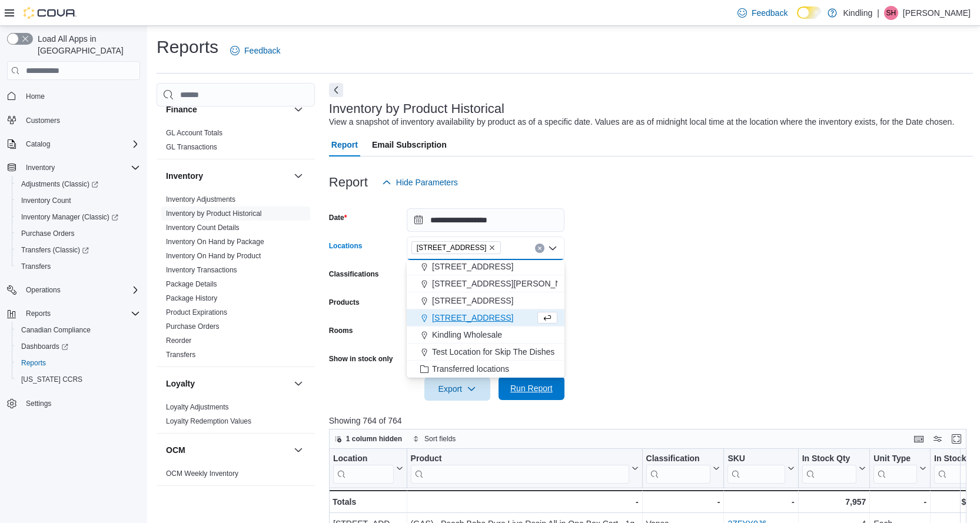 The height and width of the screenshot is (523, 980). What do you see at coordinates (38, 144) in the screenshot?
I see `button: Catalog` at bounding box center [38, 144].